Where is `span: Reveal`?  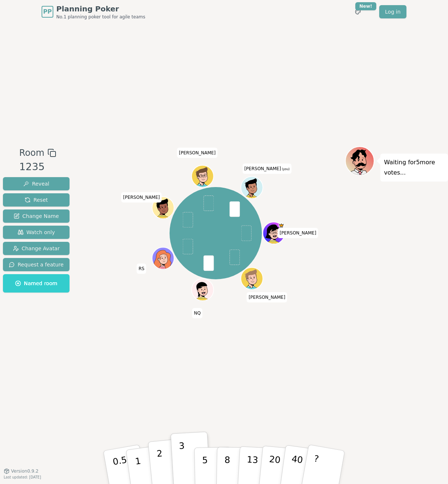 span: Reveal is located at coordinates (36, 184).